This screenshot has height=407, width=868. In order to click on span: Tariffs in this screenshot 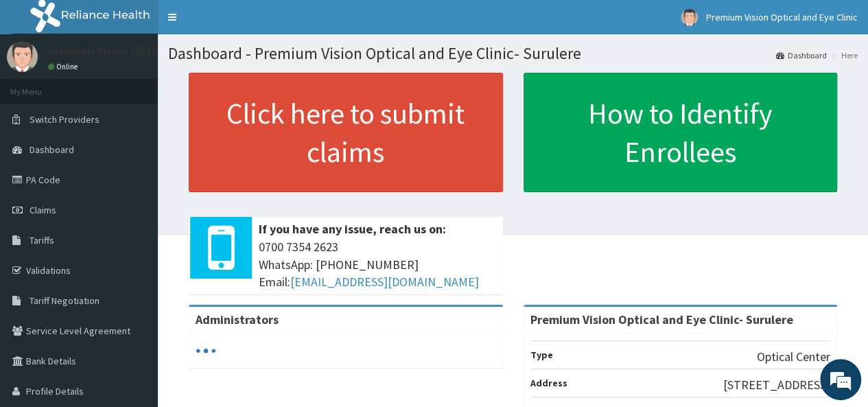, I will do `click(42, 240)`.